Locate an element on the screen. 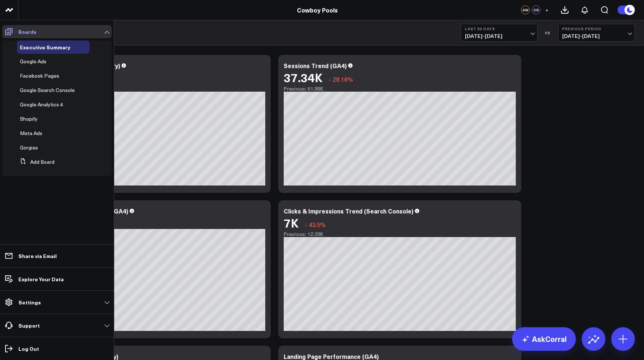 The height and width of the screenshot is (360, 644). div: VS is located at coordinates (548, 33).